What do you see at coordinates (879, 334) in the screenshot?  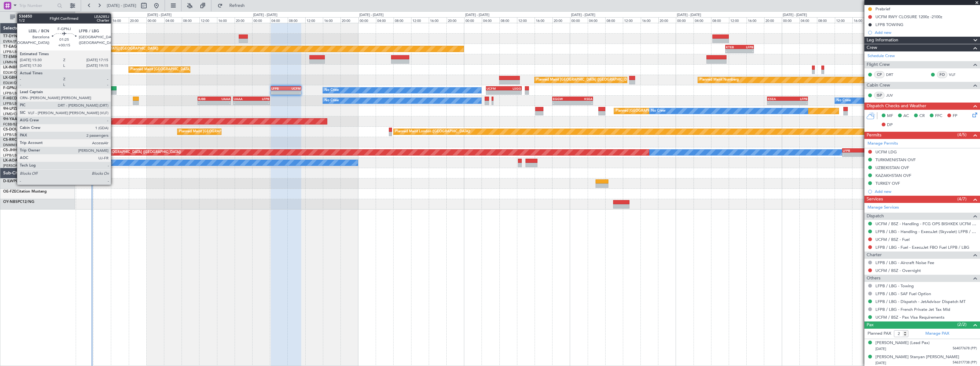 I see `label: Planned PAX` at bounding box center [879, 334].